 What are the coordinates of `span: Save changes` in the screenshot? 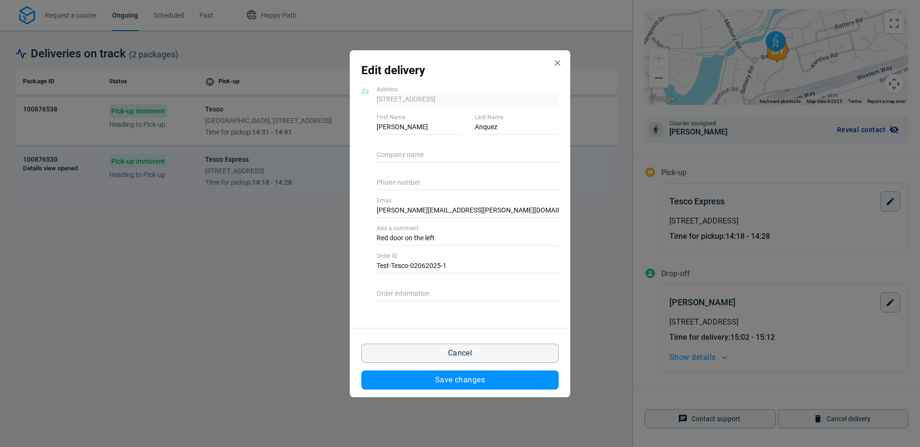 It's located at (460, 380).